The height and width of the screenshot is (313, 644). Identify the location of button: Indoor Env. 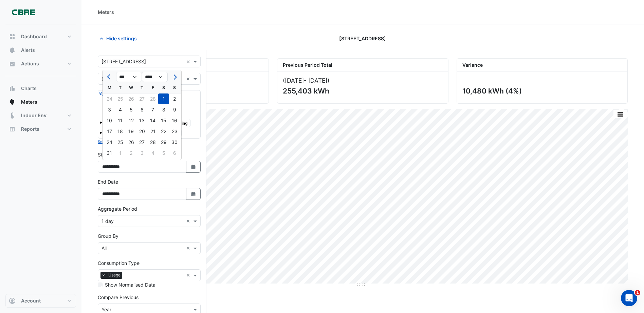
(41, 115).